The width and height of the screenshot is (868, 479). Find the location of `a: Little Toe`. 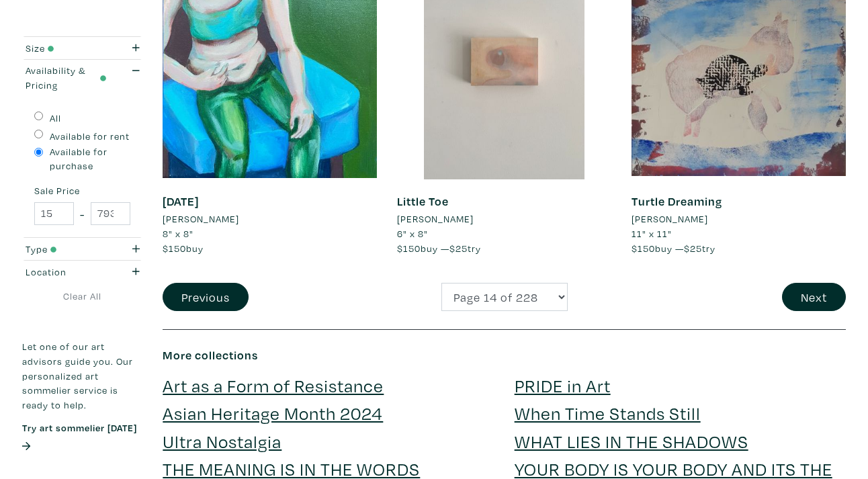

a: Little Toe is located at coordinates (422, 201).